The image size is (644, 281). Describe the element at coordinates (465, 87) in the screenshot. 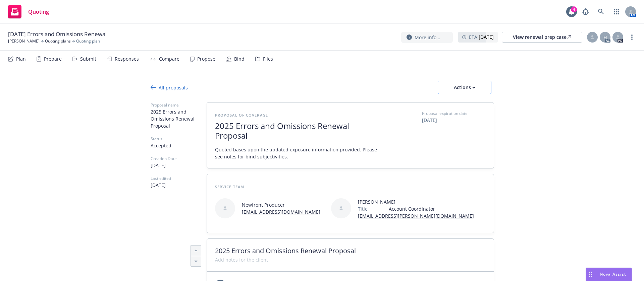

I see `div: Actions` at that location.